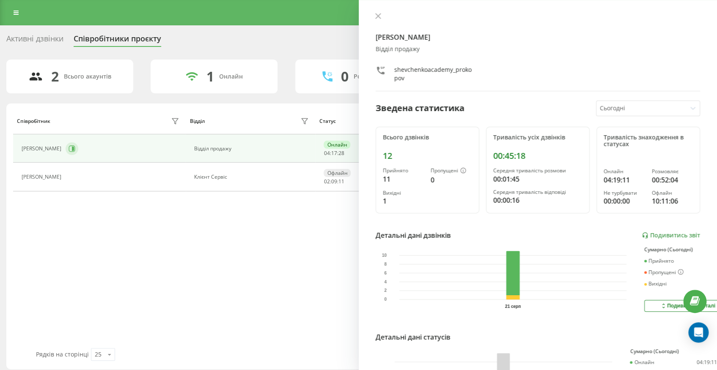  I want to click on div: Розмовляють, so click(374, 77).